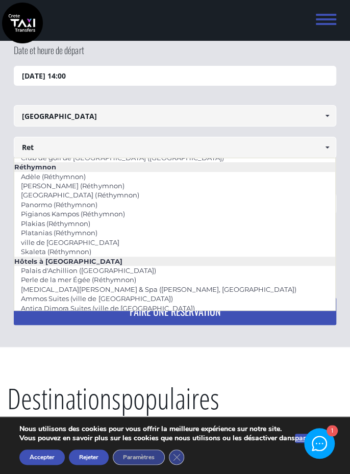 This screenshot has height=474, width=350. I want to click on font: Pigianos Kampos (Réthymnon), so click(72, 214).